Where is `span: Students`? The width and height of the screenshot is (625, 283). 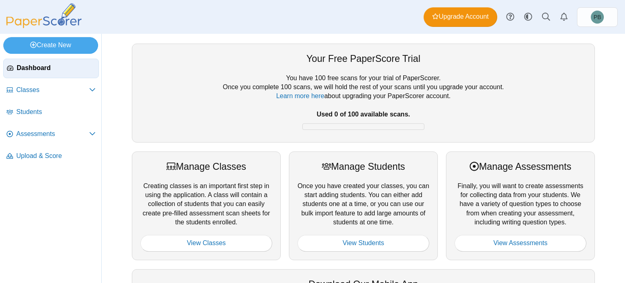
span: Students is located at coordinates (56, 112).